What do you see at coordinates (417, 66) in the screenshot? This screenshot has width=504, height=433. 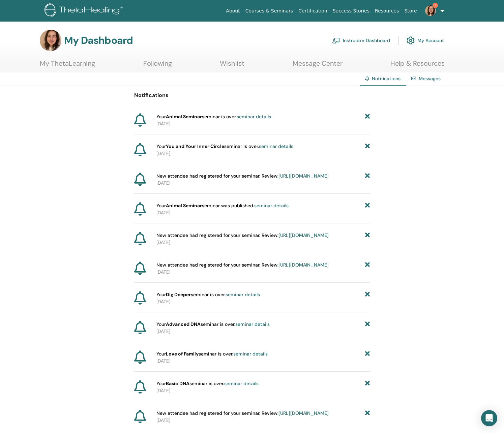 I see `a: Help & Resources` at bounding box center [417, 66].